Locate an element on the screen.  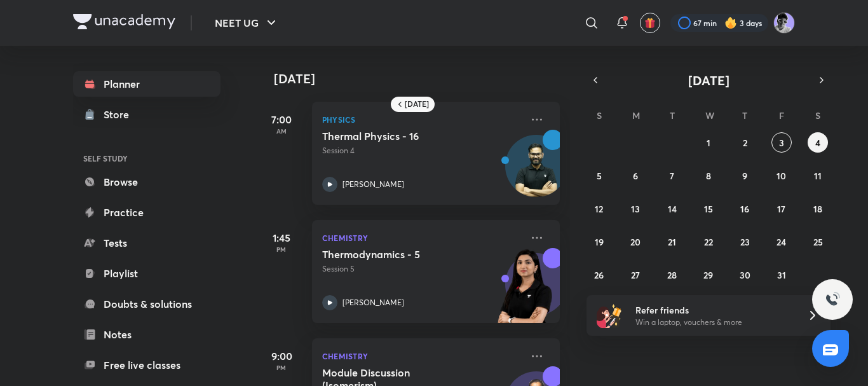
a: Free live classes is located at coordinates (147, 365).